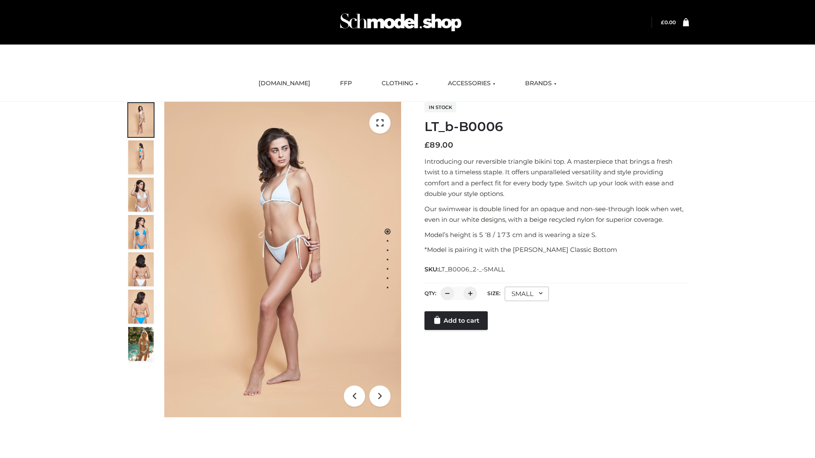  I want to click on label: Size:, so click(494, 293).